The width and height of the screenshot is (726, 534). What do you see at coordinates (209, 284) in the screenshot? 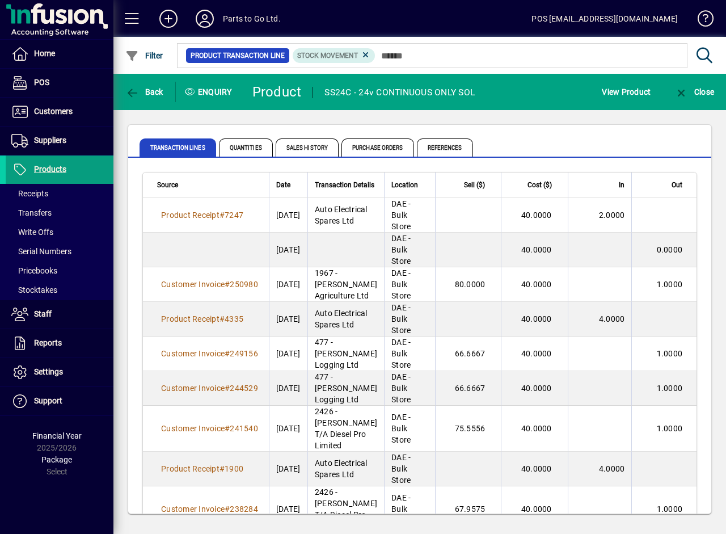
I see `a: Customer Invoice#250980` at bounding box center [209, 284].